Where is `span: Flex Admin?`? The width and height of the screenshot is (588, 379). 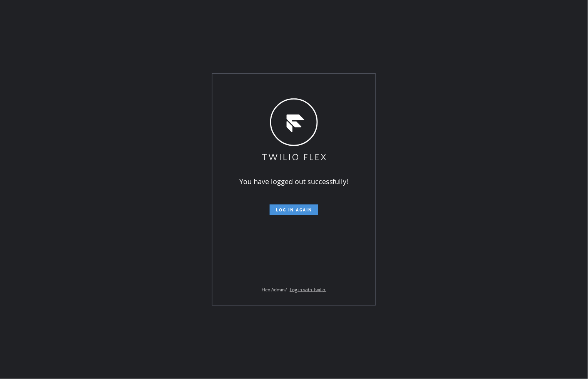
span: Flex Admin? is located at coordinates (274, 289).